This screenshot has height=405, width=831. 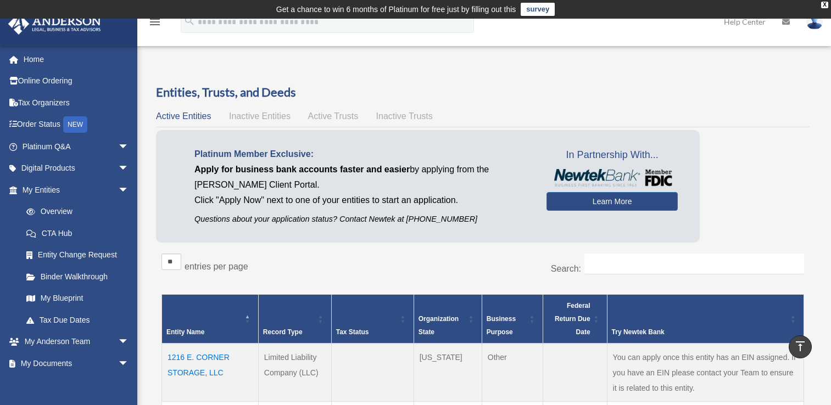 What do you see at coordinates (76, 364) in the screenshot?
I see `a: My Documentsarrow_drop_down` at bounding box center [76, 364].